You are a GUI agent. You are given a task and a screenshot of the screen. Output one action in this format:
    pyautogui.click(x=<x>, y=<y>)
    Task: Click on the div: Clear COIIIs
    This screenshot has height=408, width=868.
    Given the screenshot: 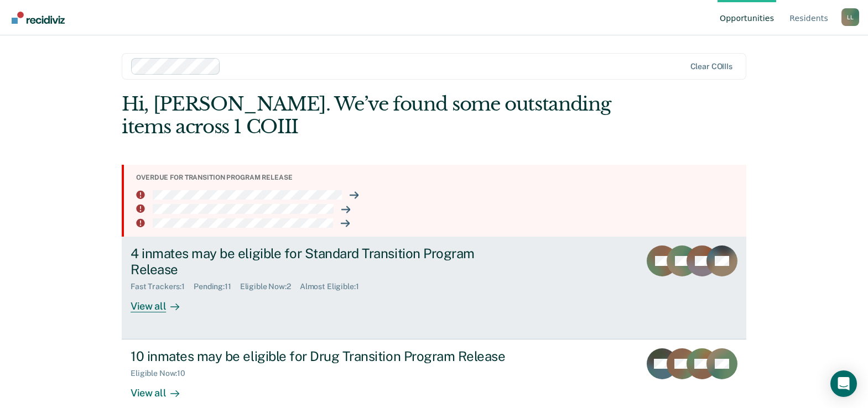 What is the action you would take?
    pyautogui.click(x=711, y=66)
    